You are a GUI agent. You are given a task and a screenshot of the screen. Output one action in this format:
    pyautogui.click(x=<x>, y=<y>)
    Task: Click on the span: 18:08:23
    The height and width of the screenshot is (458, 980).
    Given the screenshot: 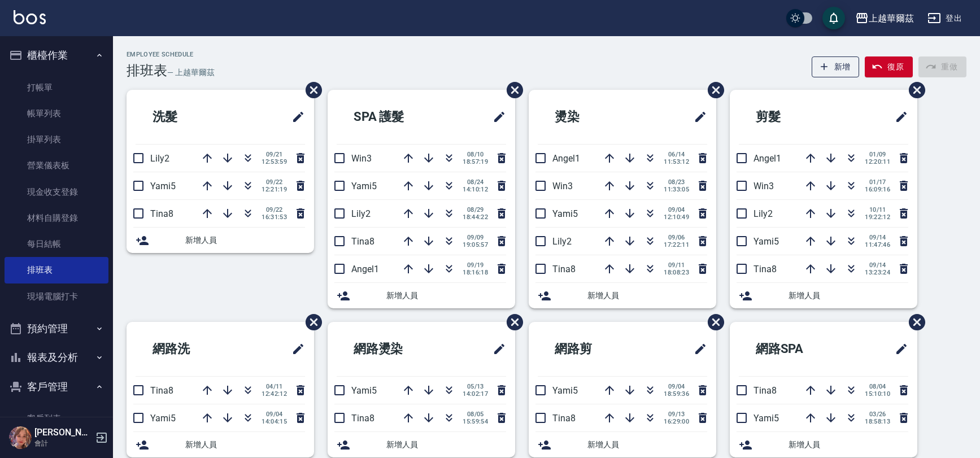 What is the action you would take?
    pyautogui.click(x=676, y=272)
    